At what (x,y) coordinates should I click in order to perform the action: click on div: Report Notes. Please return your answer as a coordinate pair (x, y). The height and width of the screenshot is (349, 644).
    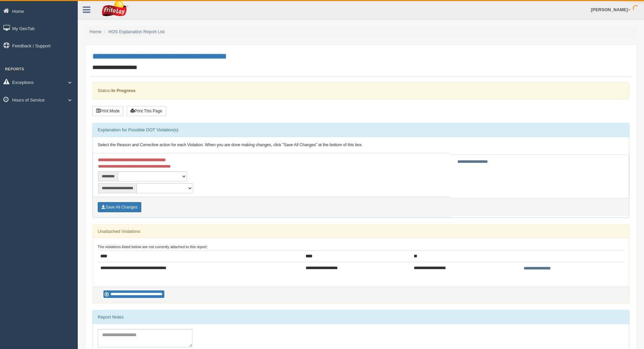
    Looking at the image, I should click on (361, 317).